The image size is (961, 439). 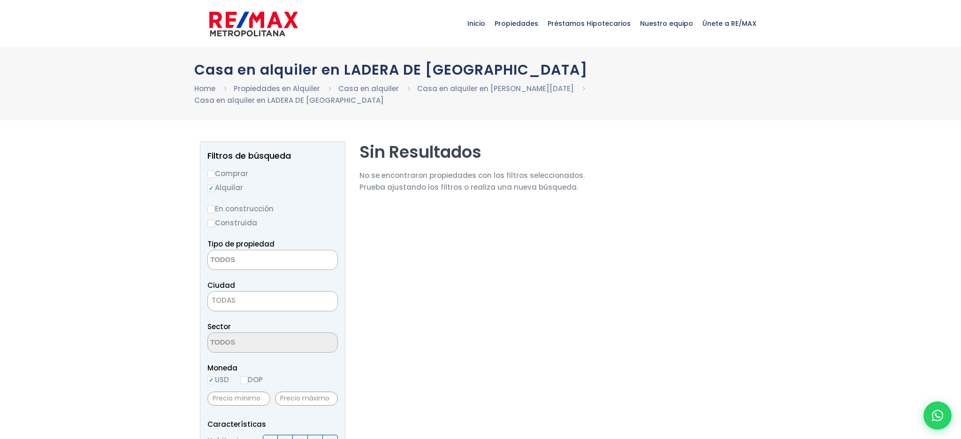 What do you see at coordinates (306, 398) in the screenshot?
I see `input: Precio máximo` at bounding box center [306, 398].